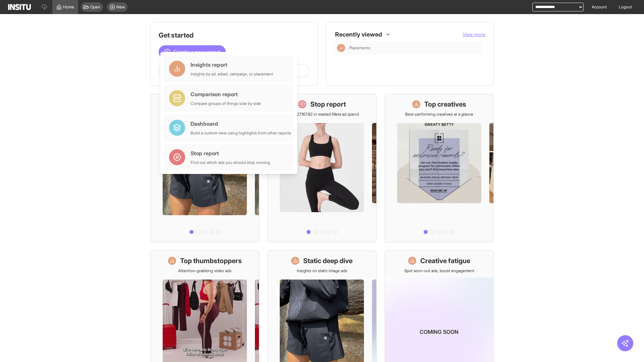 This screenshot has width=644, height=362. Describe the element at coordinates (95, 7) in the screenshot. I see `span: Open` at that location.